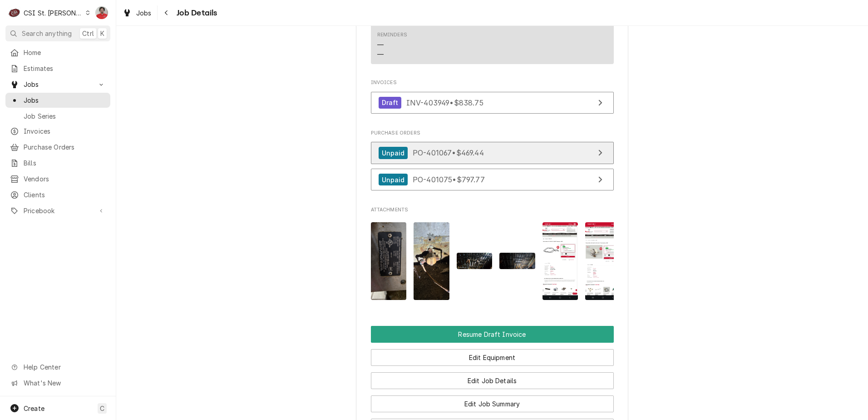 This screenshot has height=420, width=868. Describe the element at coordinates (64, 162) in the screenshot. I see `span: Bills` at that location.